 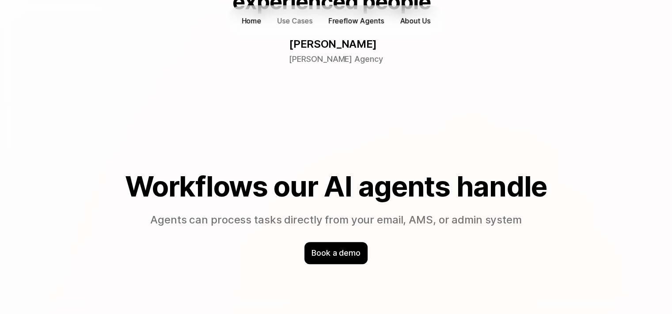 I want to click on a: Freeflow Agents, so click(x=356, y=21).